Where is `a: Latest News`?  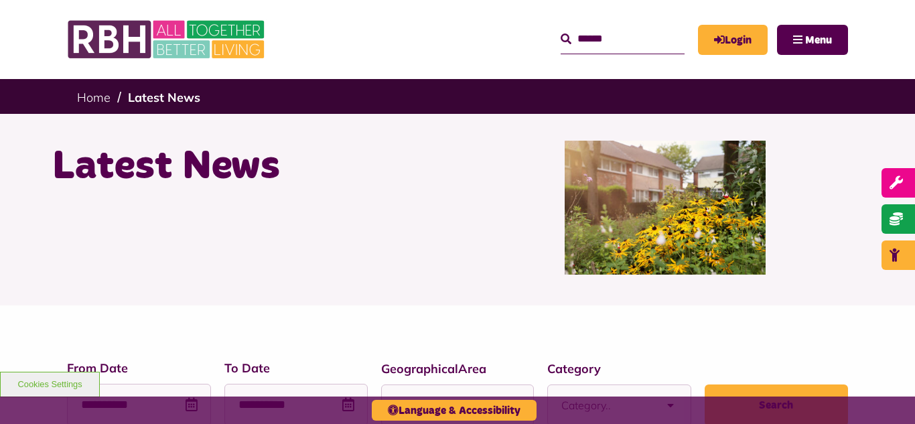 a: Latest News is located at coordinates (164, 97).